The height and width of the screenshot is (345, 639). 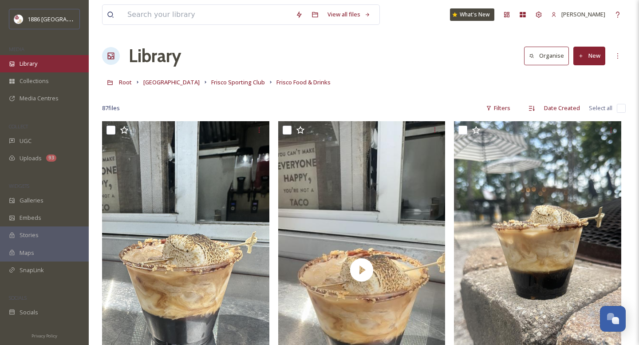 I want to click on div: What's New, so click(x=472, y=15).